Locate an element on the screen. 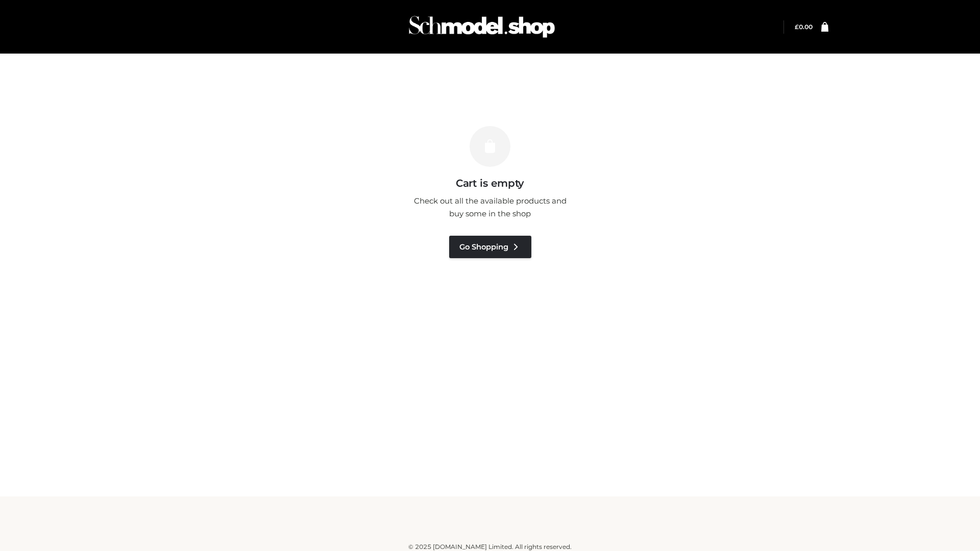 This screenshot has width=980, height=551. a: £0.00 is located at coordinates (803, 26).